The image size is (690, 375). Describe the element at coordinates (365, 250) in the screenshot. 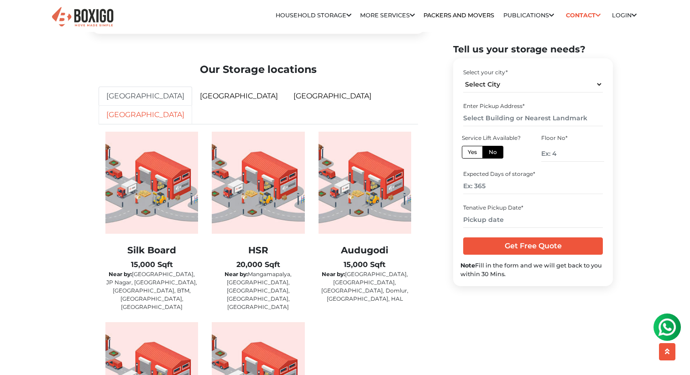

I see `h2: Audugodi` at that location.